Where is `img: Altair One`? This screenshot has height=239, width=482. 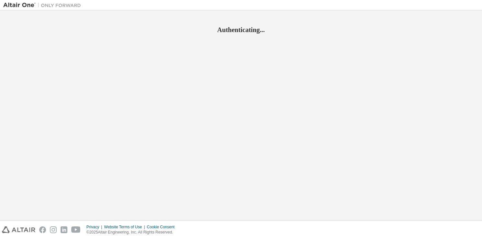
img: Altair One is located at coordinates (44, 5).